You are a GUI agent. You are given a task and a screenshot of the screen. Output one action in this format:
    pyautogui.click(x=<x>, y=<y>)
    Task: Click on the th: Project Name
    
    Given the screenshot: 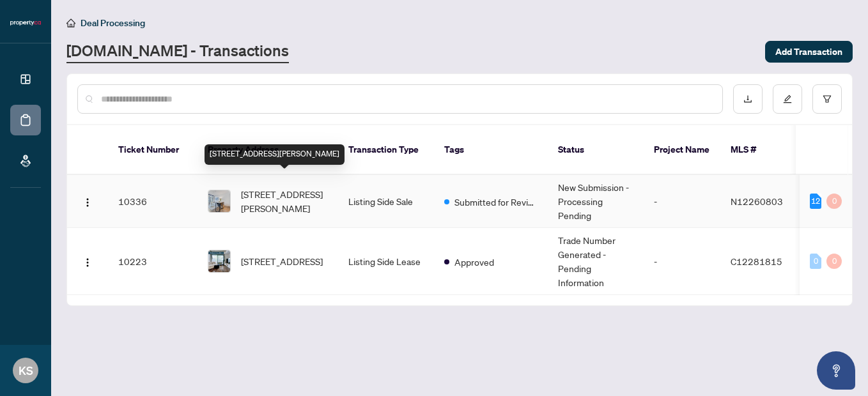 What is the action you would take?
    pyautogui.click(x=682, y=150)
    